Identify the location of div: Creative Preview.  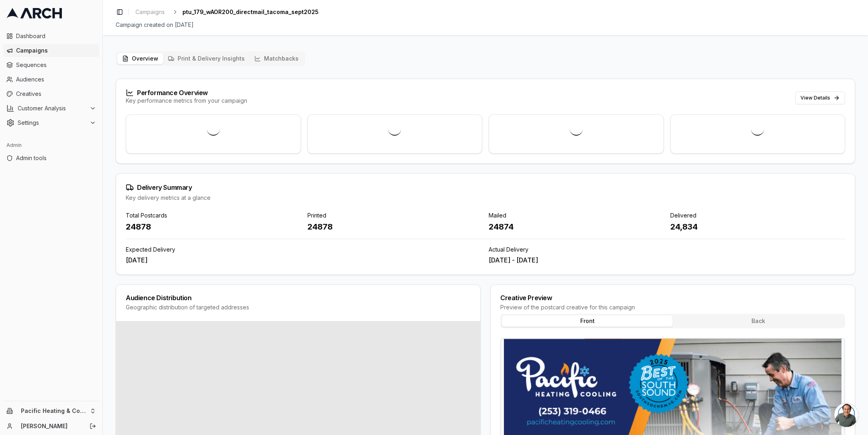
(673, 298).